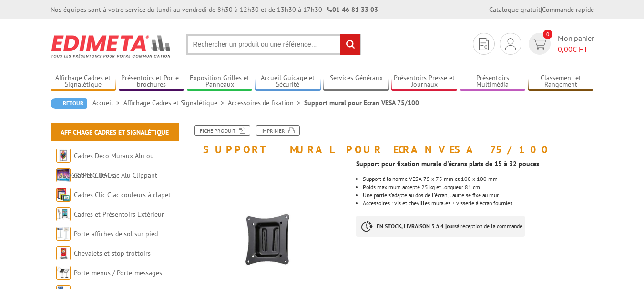 This screenshot has width=644, height=289. Describe the element at coordinates (220, 81) in the screenshot. I see `a: Exposition Grilles et Panneaux` at that location.